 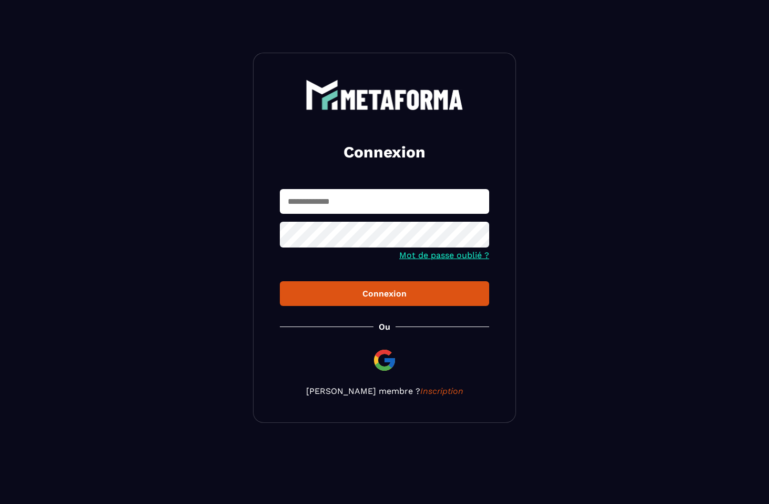 What do you see at coordinates (385, 360) in the screenshot?
I see `img: google` at bounding box center [385, 360].